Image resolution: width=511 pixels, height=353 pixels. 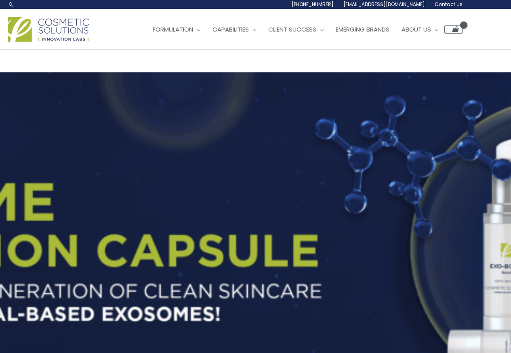 I want to click on a: About Us, so click(x=420, y=29).